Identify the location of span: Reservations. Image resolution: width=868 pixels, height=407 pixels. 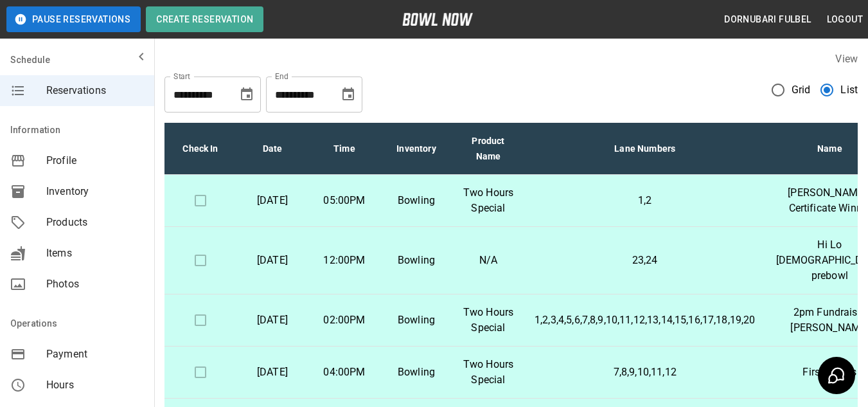
(95, 91).